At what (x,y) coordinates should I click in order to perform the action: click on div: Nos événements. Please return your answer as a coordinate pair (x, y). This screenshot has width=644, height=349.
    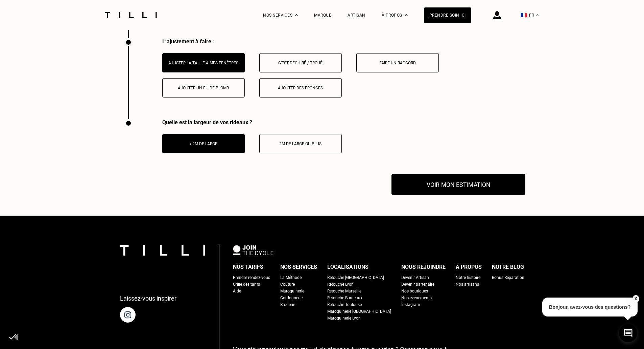
    Looking at the image, I should click on (417, 298).